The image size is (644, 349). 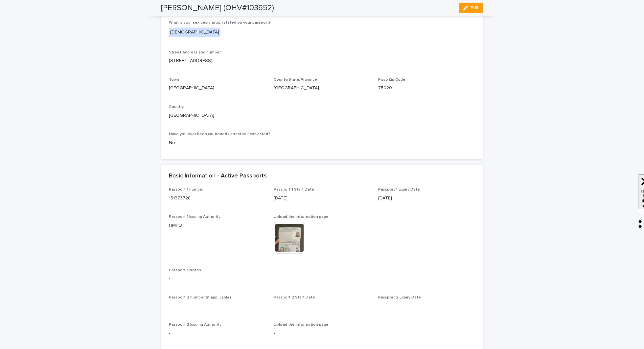 What do you see at coordinates (194, 217) in the screenshot?
I see `span: Passport 1 Issuing Authority` at bounding box center [194, 217].